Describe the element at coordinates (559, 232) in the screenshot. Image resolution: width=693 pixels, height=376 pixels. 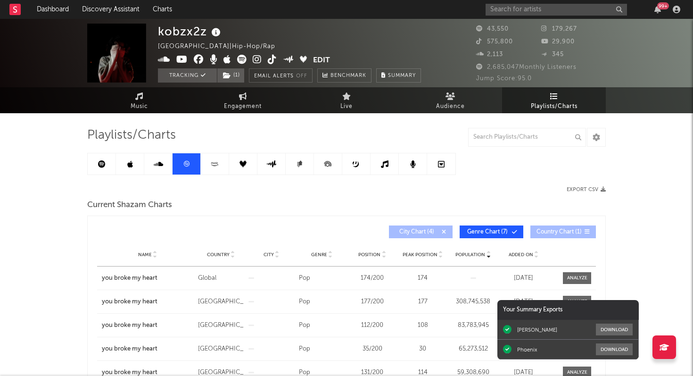
I see `span: Country Chart ( 1 )` at that location.